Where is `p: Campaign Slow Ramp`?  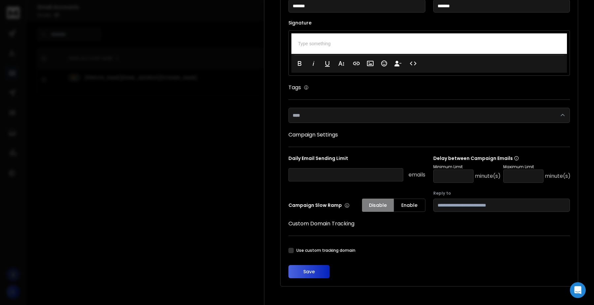 p: Campaign Slow Ramp is located at coordinates (319, 205).